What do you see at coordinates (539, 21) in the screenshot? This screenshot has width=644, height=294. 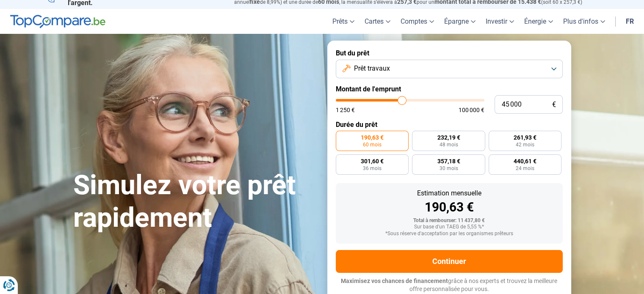 I see `a: Énergie` at bounding box center [539, 21].